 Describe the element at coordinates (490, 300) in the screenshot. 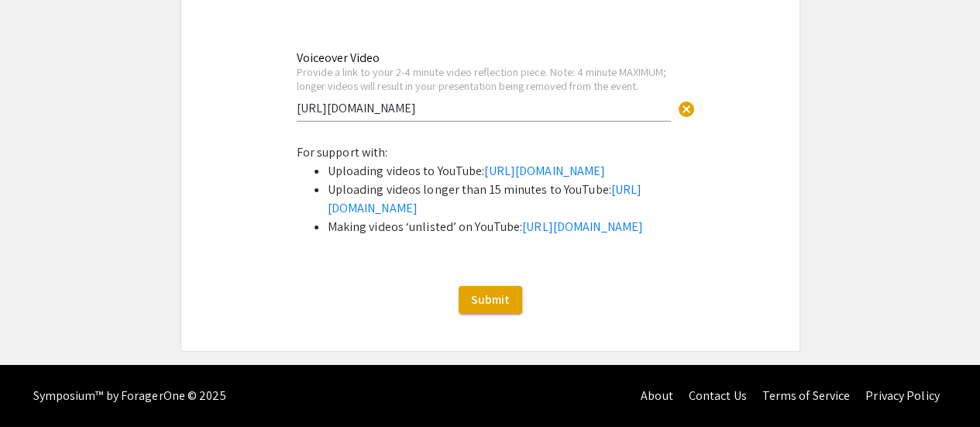

I see `button: Submit` at that location.